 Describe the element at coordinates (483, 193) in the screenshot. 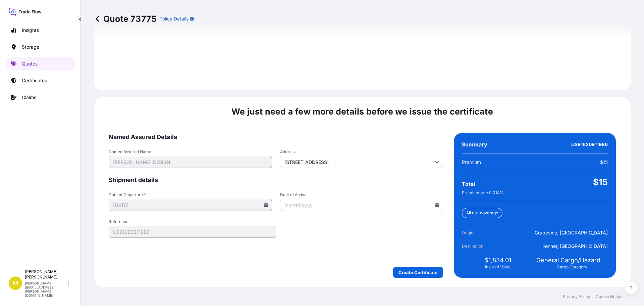

I see `span: Premium rate 0.014 %` at that location.